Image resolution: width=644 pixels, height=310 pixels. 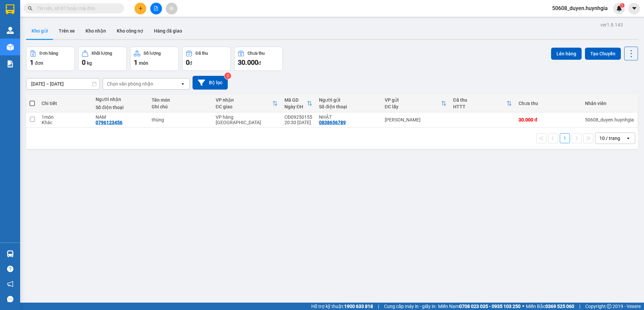 What do you see at coordinates (610, 120) in the screenshot?
I see `div: 50608_duyen.huynhgia` at bounding box center [610, 120].